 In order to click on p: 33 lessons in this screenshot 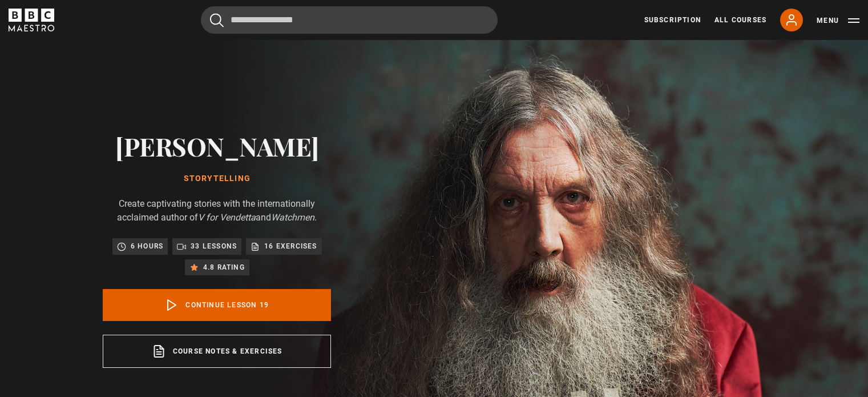, I will do `click(214, 246)`.